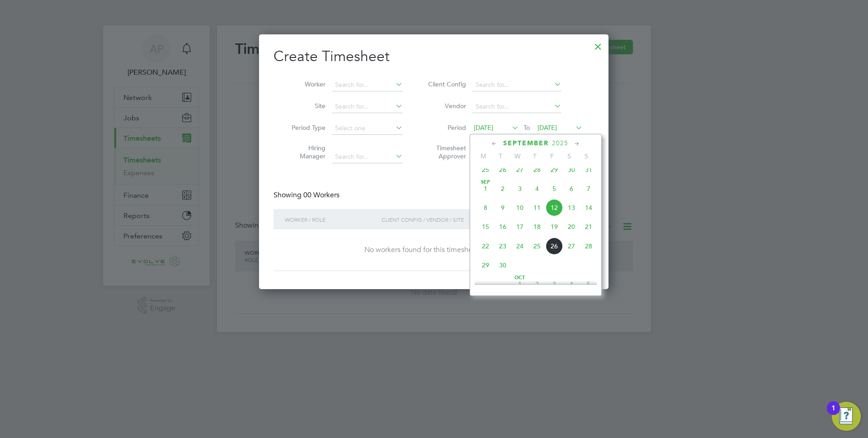 This screenshot has height=438, width=868. Describe the element at coordinates (433, 56) in the screenshot. I see `h2: Create Timesheet` at that location.